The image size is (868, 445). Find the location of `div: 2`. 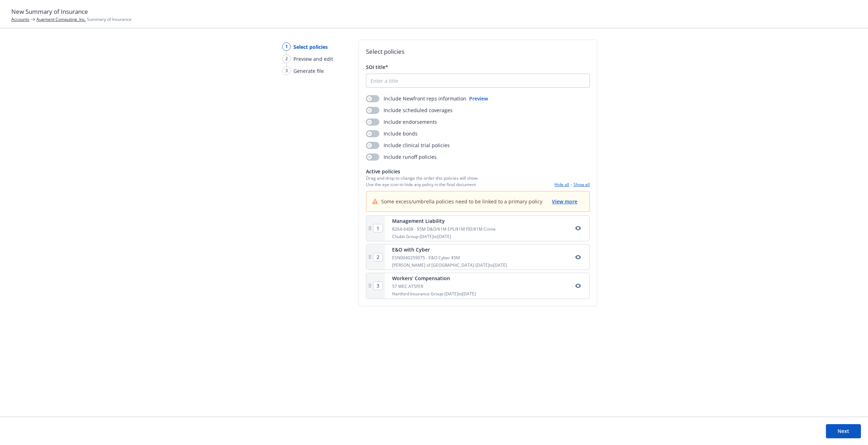

div: 2 is located at coordinates (286, 59).